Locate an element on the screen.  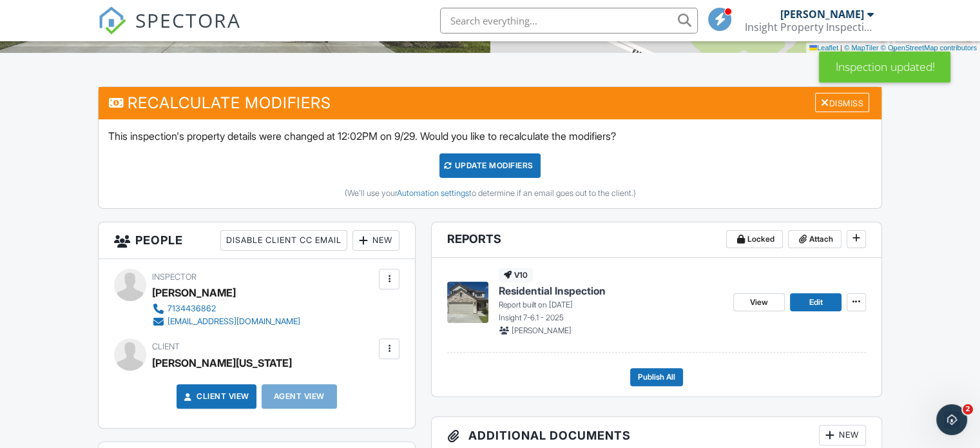
span: Client is located at coordinates (166, 346).